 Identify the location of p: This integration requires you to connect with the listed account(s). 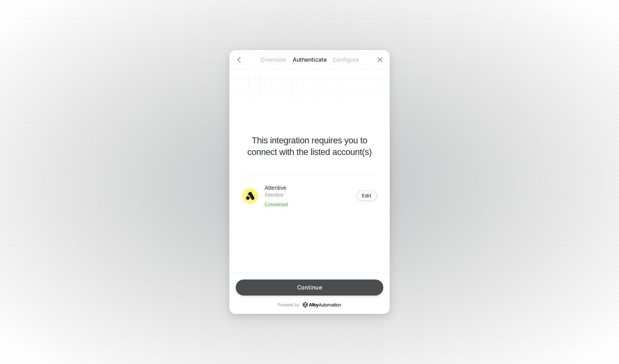
(310, 146).